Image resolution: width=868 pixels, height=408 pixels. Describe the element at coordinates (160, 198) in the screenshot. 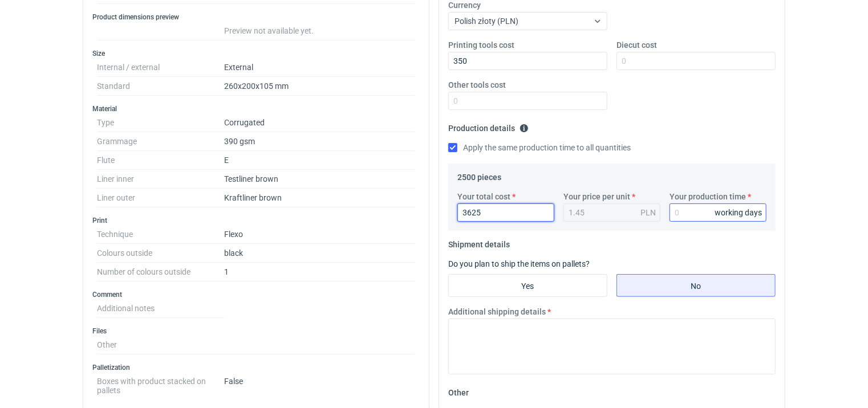

I see `dt: Liner outer` at that location.